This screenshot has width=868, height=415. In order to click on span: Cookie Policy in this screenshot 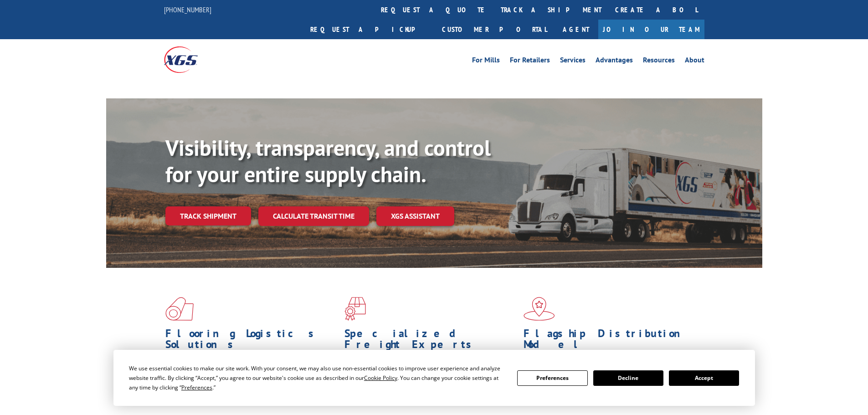, I will do `click(380, 378)`.